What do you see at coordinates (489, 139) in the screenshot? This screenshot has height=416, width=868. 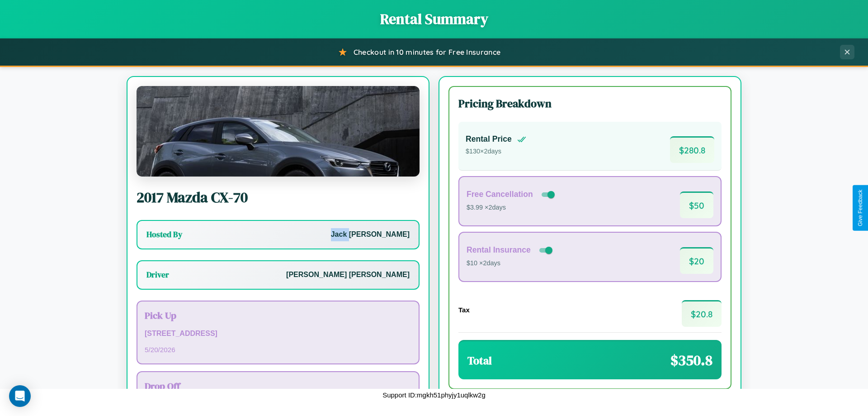 I see `h4: Rental Price` at bounding box center [489, 139].